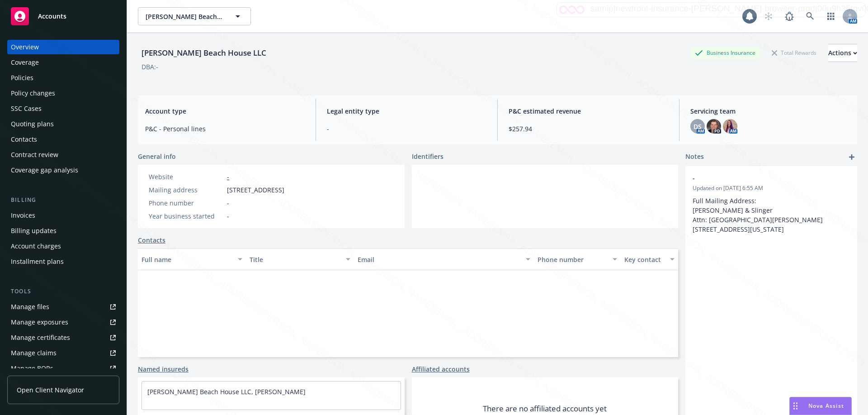 This screenshot has height=415, width=868. What do you see at coordinates (37, 261) in the screenshot?
I see `div: Installment plans` at bounding box center [37, 261].